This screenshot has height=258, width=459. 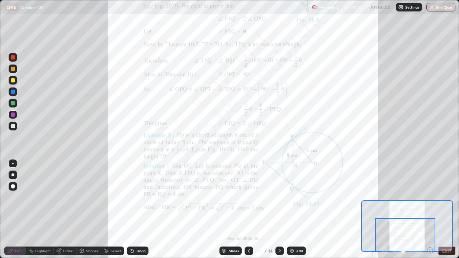 I want to click on div: Pen, so click(x=18, y=251).